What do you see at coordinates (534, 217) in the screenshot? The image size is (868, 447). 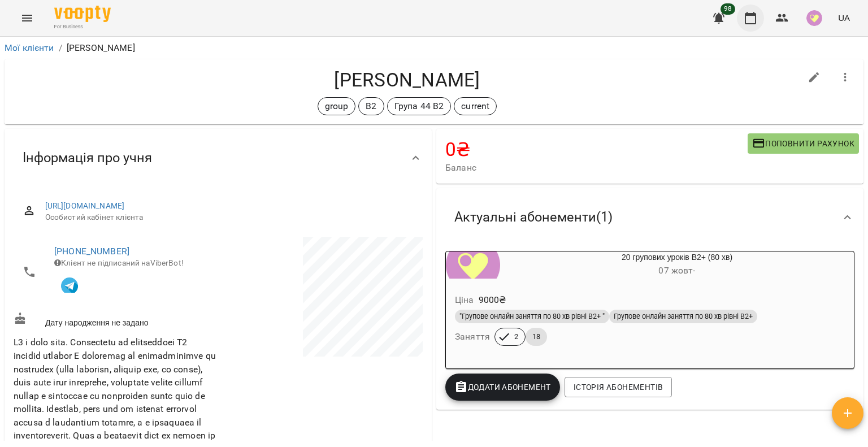 I see `span: Актуальні абонементи ( 1 )` at bounding box center [534, 217].